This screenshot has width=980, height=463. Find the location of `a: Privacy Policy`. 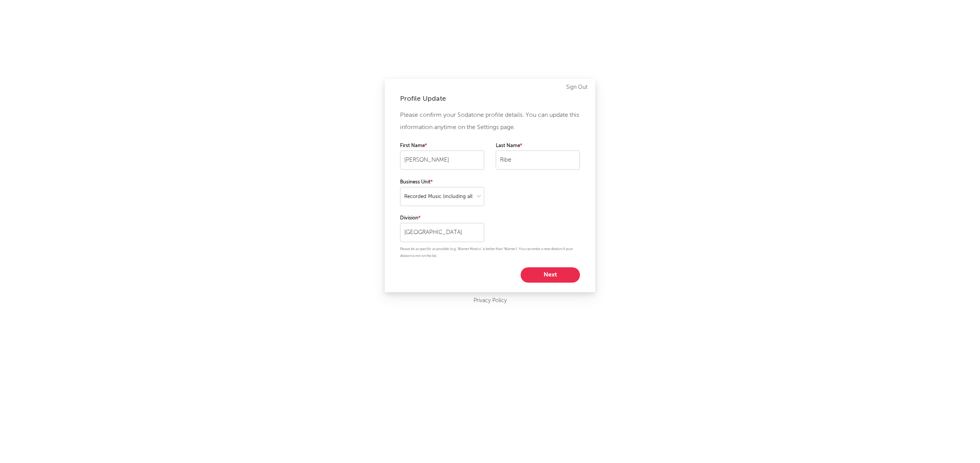

a: Privacy Policy is located at coordinates (490, 301).